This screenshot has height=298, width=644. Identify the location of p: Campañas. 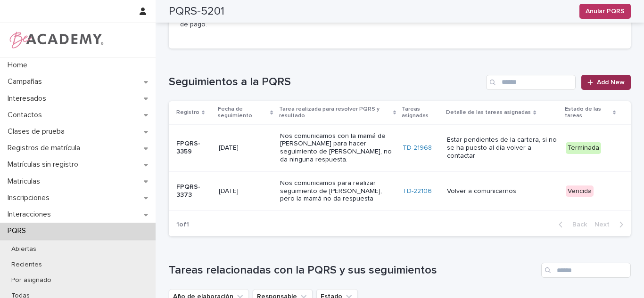
(27, 82).